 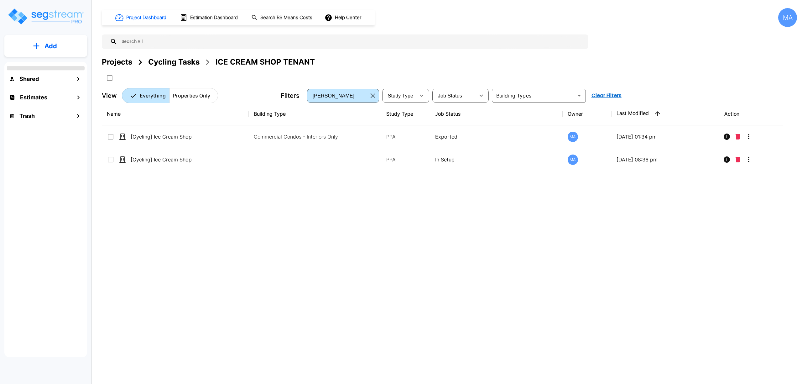 What do you see at coordinates (209, 18) in the screenshot?
I see `button: Estimation Dashboard` at bounding box center [209, 18].